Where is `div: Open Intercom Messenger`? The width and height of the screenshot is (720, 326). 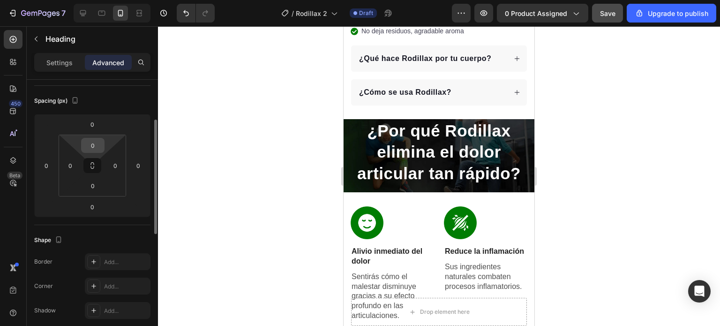 div: Open Intercom Messenger is located at coordinates (700, 291).